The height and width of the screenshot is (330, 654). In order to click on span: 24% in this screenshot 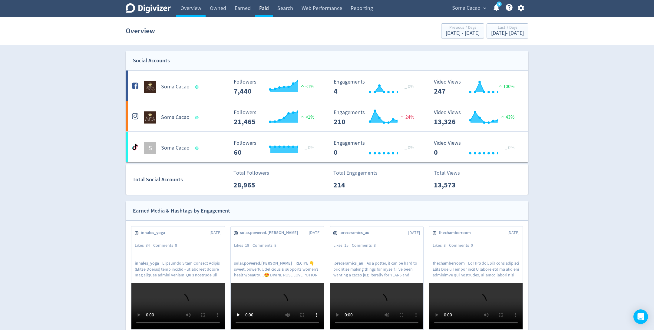, I will do `click(407, 117)`.